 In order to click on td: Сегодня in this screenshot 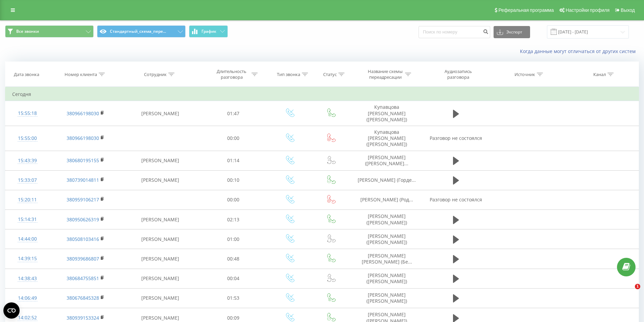, I will do `click(322, 94)`.